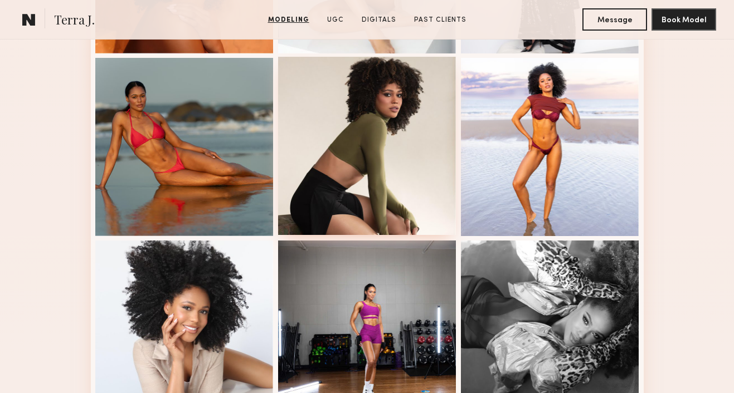 The image size is (734, 393). Describe the element at coordinates (684, 20) in the screenshot. I see `button: Book Model` at that location.